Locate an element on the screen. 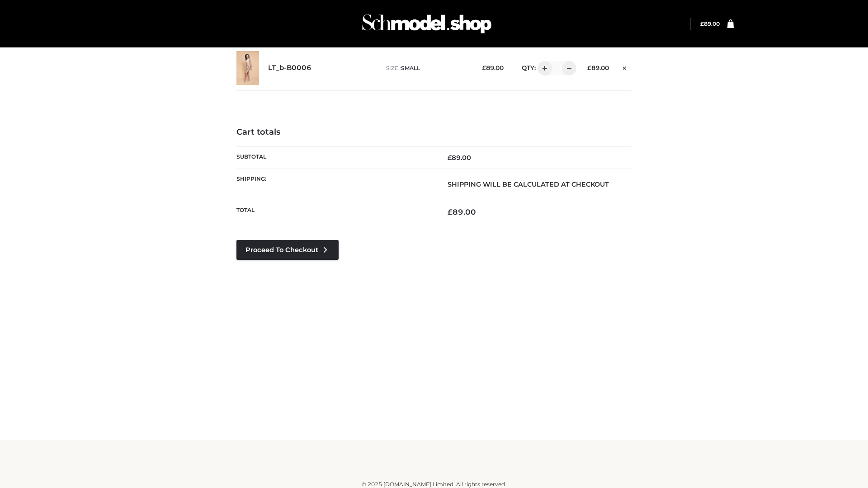 The image size is (868, 488). a: Remove this item is located at coordinates (625, 67).